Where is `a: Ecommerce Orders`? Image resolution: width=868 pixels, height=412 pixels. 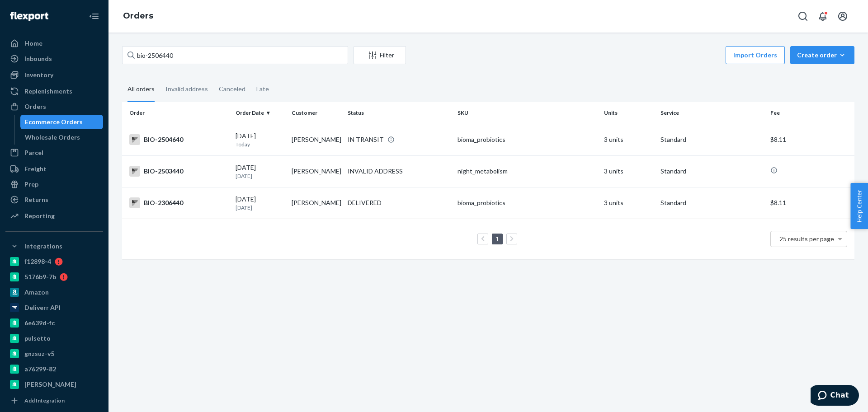 a: Ecommerce Orders is located at coordinates (62, 122).